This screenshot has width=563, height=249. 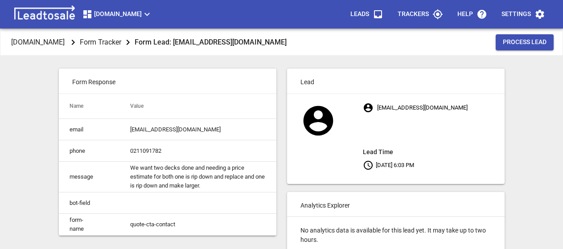 I want to click on p: Settings, so click(x=516, y=14).